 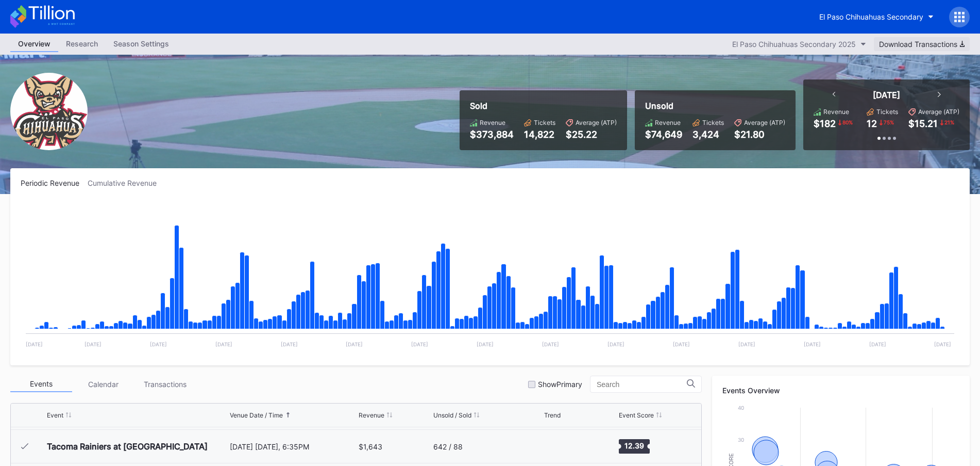 I want to click on text: 12.39, so click(x=634, y=445).